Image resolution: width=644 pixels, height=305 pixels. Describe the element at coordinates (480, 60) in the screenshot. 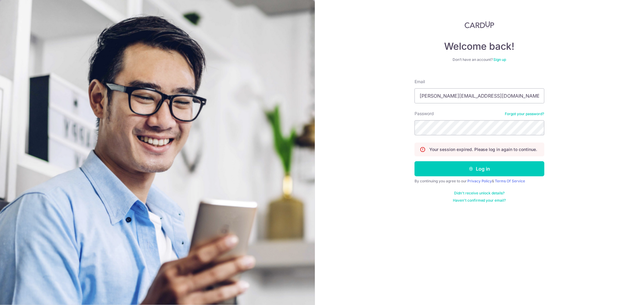

I see `div: Don’t have an account?` at that location.